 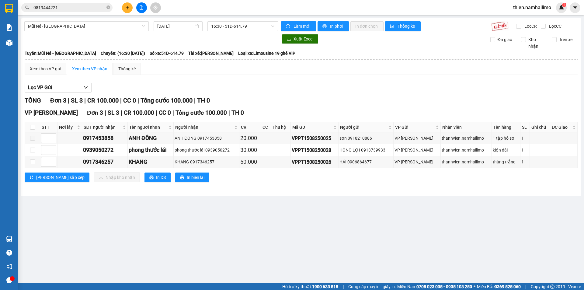 I want to click on td: VPPT1508250026, so click(x=315, y=162).